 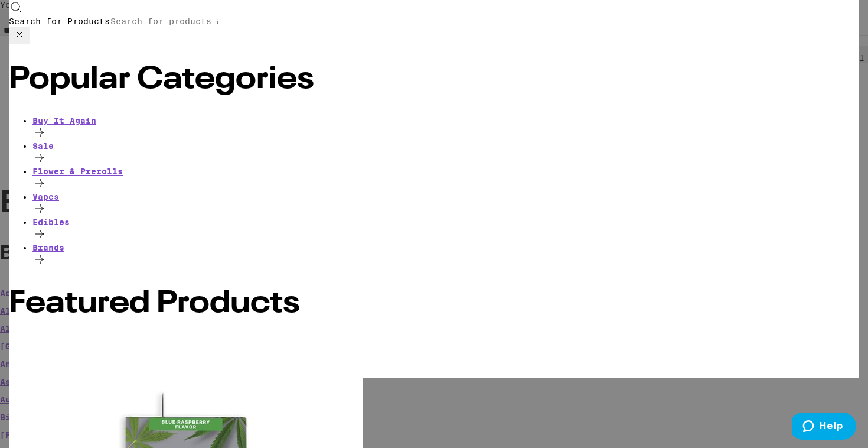 What do you see at coordinates (446, 128) in the screenshot?
I see `a: Buy It Again` at bounding box center [446, 128].